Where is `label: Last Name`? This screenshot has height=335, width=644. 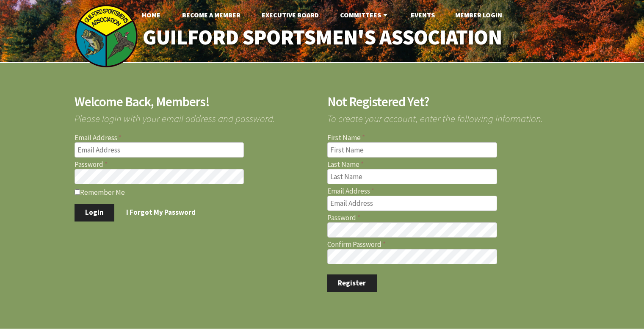 label: Last Name is located at coordinates (448, 164).